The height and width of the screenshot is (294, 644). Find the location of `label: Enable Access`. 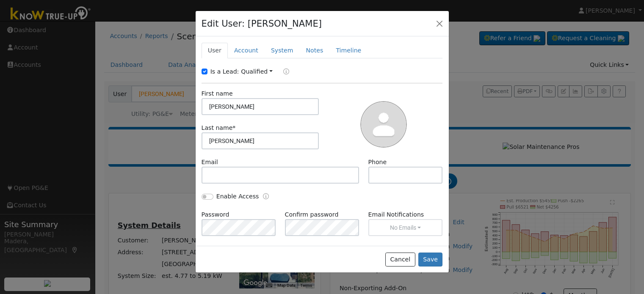

label: Enable Access is located at coordinates (238, 196).